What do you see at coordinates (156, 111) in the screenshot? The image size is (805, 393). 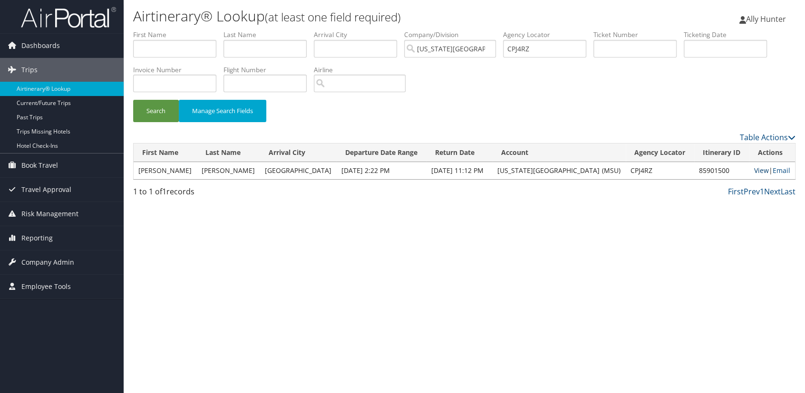 I see `button: Search` at bounding box center [156, 111].